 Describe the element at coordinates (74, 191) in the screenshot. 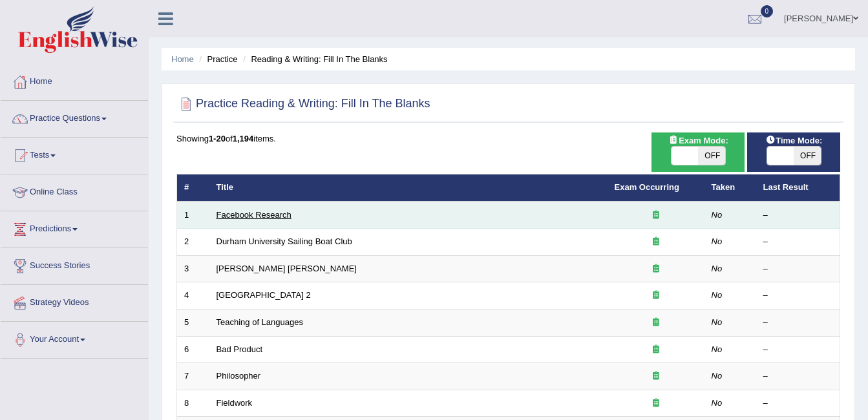

I see `a: Online Class` at that location.